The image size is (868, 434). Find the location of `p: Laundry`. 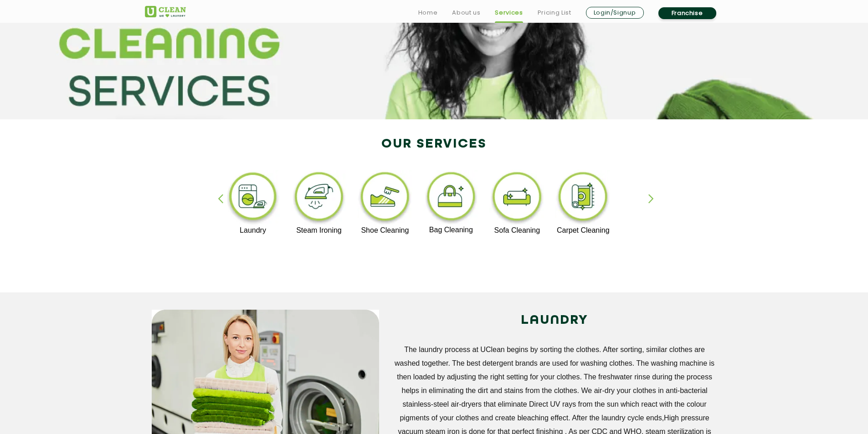

p: Laundry is located at coordinates (253, 230).